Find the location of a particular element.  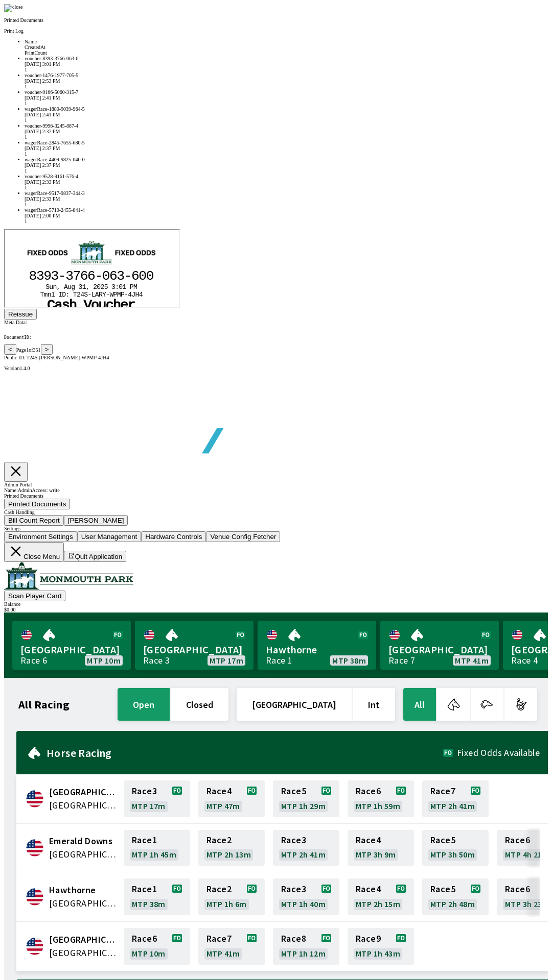

span: MTP 2h 13m is located at coordinates (228, 854).